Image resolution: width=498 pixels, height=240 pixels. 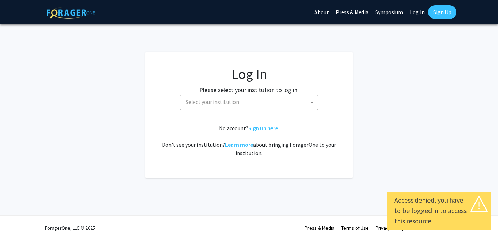 What do you see at coordinates (249, 140) in the screenshot?
I see `div: No account? . Don't see your institution? about bringing ForagerOne to your institution.` at bounding box center [249, 140].